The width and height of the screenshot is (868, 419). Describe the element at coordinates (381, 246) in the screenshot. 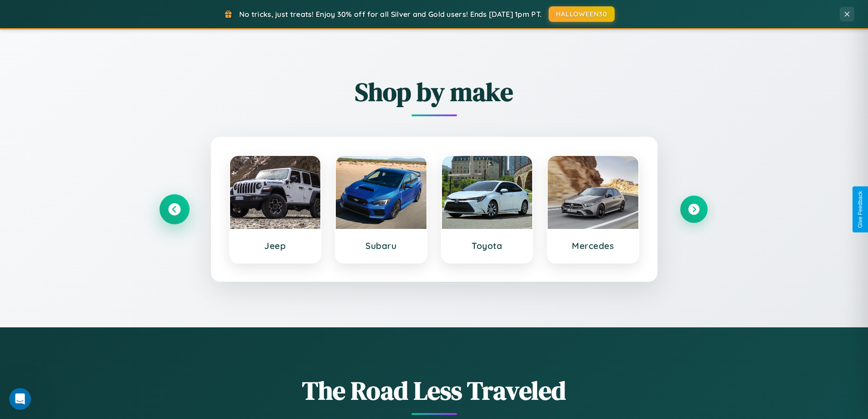

I see `h3: Subaru` at that location.